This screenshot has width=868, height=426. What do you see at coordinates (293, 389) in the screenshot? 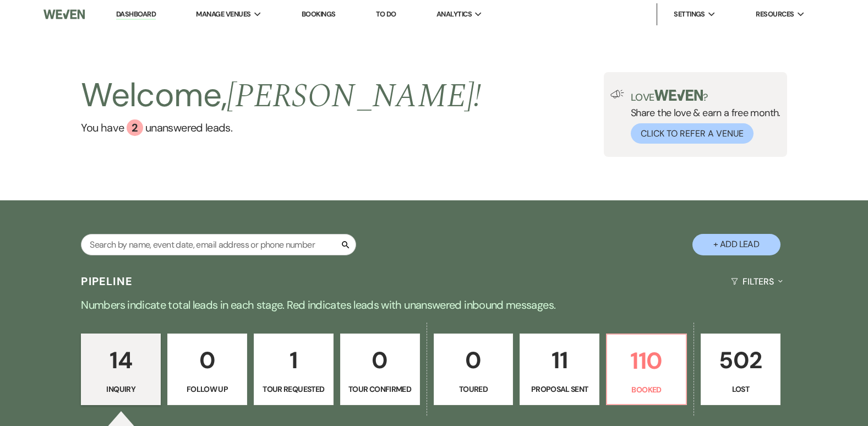
I see `p: Tour Requested` at bounding box center [293, 389].